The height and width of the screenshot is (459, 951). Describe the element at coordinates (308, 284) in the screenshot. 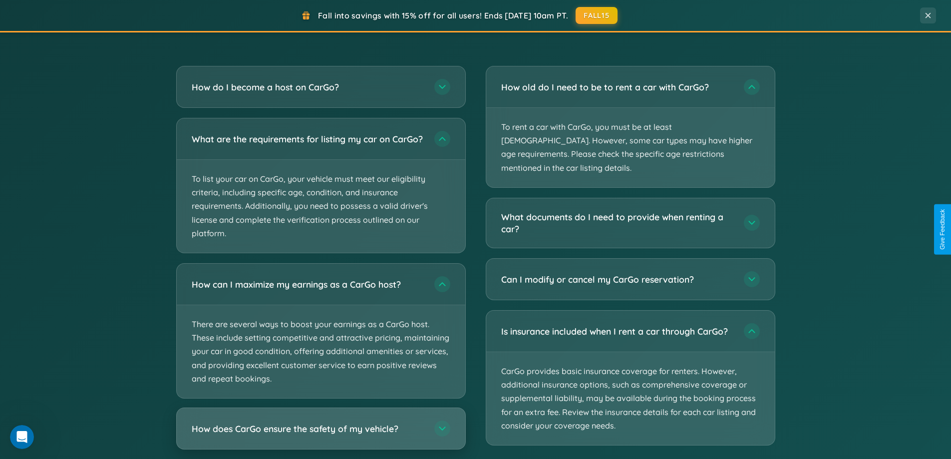

I see `h3: How can I maximize my earnings as a CarGo host?` at that location.